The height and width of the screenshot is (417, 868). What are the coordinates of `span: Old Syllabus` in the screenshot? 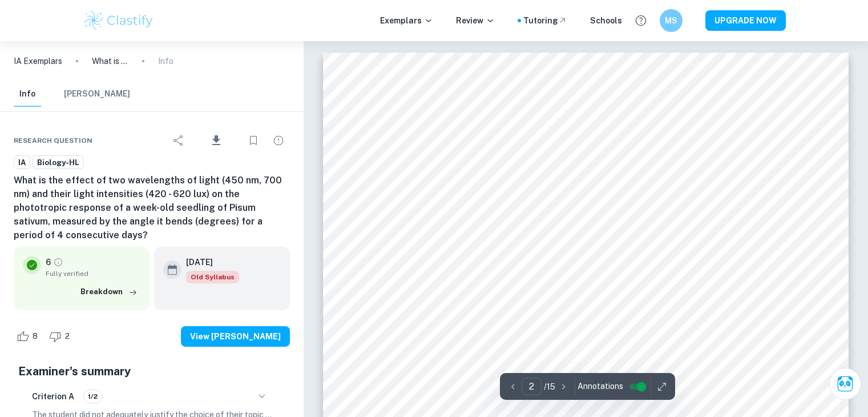 It's located at (213, 277).